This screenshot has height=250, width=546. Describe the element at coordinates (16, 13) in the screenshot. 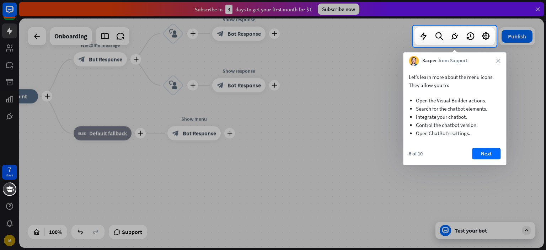

I see `button: Open LiveChat chat widget` at that location.